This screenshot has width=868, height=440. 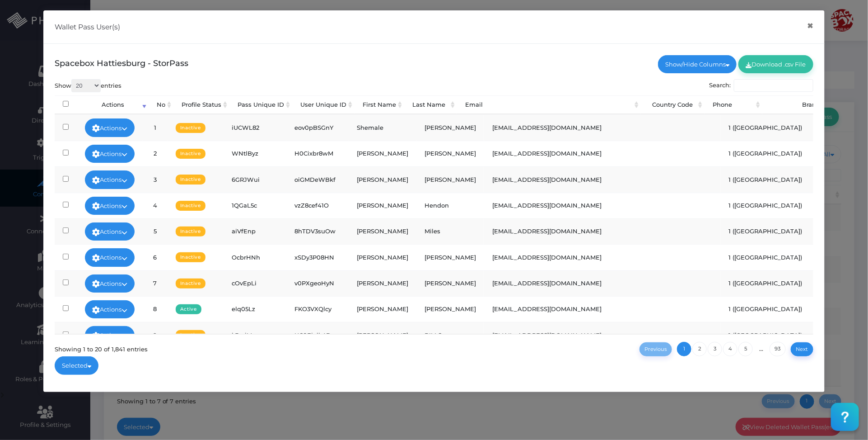 I want to click on span: Spacebox Hattiesburg - StorPass, so click(x=122, y=63).